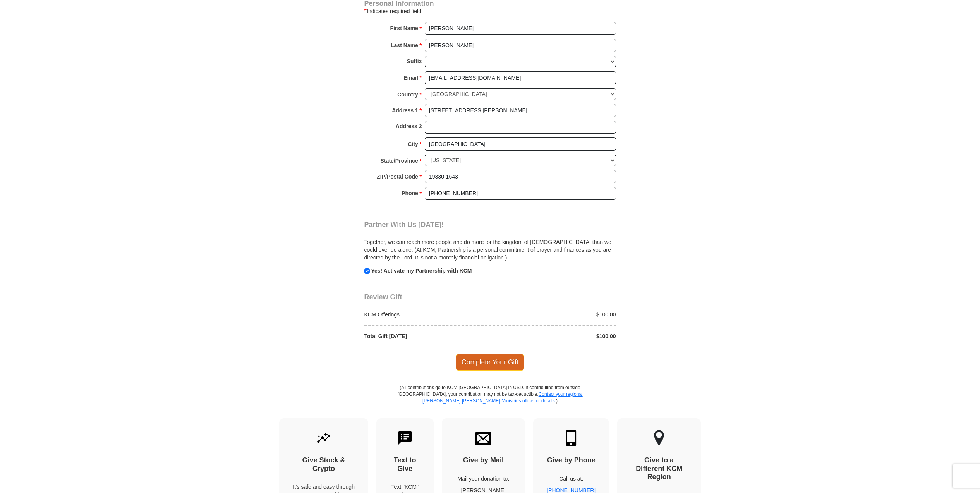 This screenshot has height=493, width=980. I want to click on h4: Give to a Different KCM Region, so click(659, 468).